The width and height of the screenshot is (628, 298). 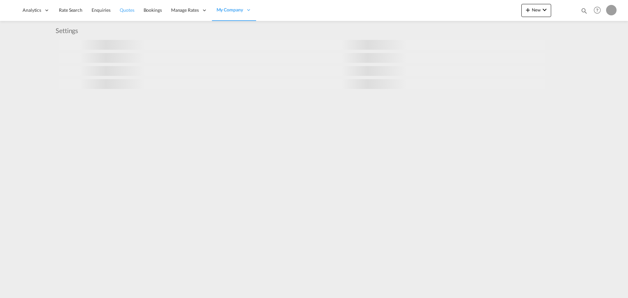 I want to click on div: Help, so click(x=599, y=10).